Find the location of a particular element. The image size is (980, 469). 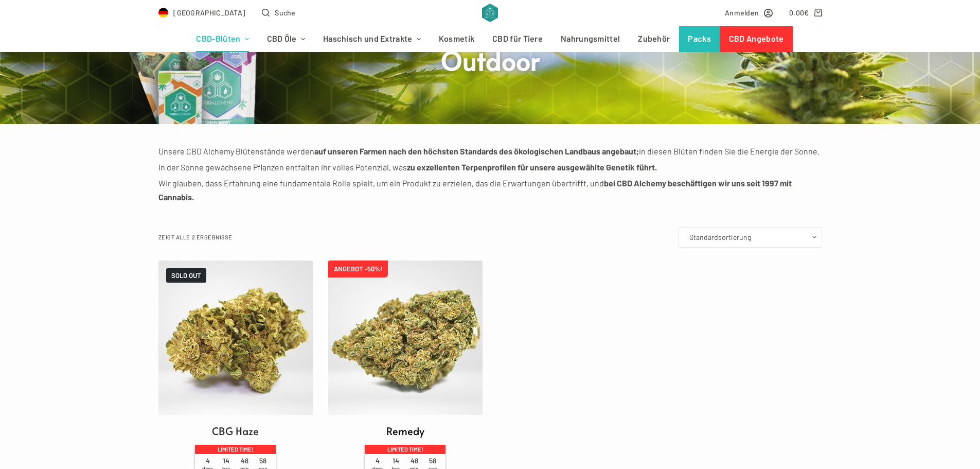

a: Shopping cart is located at coordinates (805, 12).